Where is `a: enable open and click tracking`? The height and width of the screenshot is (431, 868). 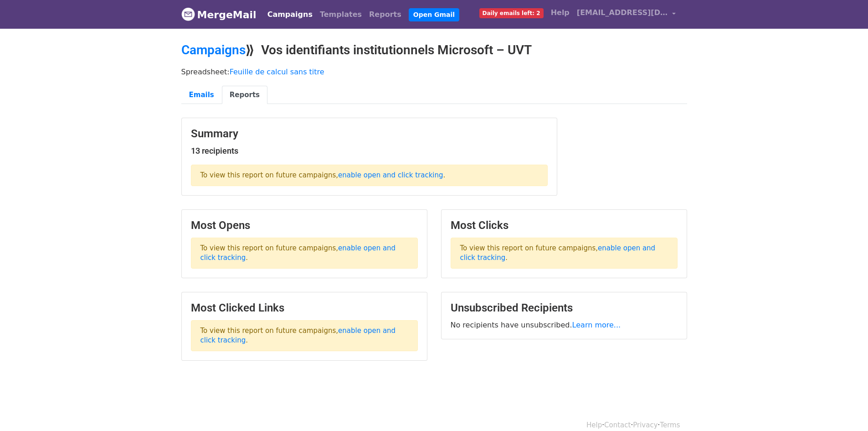
a: enable open and click tracking is located at coordinates (391, 175).